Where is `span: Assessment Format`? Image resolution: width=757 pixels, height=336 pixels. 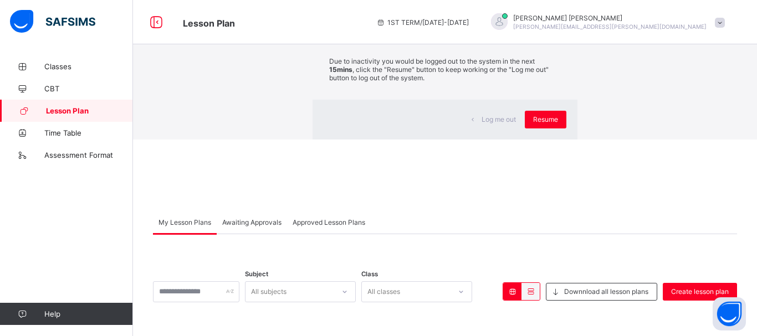 span: Assessment Format is located at coordinates (89, 155).